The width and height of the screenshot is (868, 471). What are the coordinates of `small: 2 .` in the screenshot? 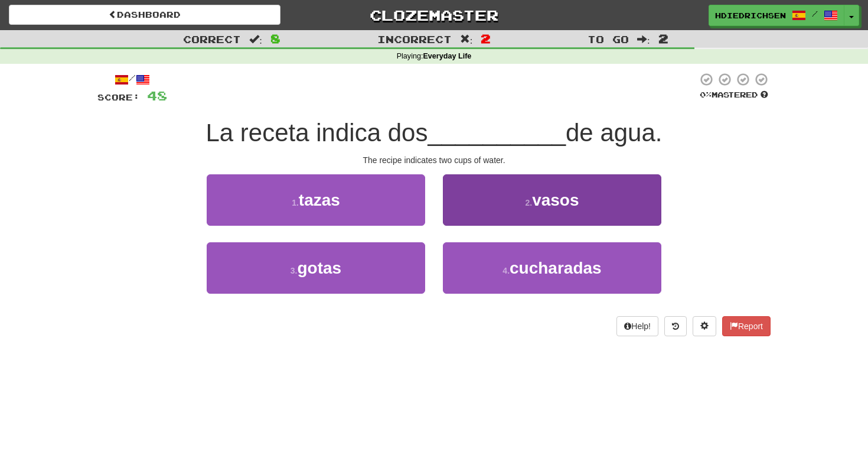 It's located at (529, 203).